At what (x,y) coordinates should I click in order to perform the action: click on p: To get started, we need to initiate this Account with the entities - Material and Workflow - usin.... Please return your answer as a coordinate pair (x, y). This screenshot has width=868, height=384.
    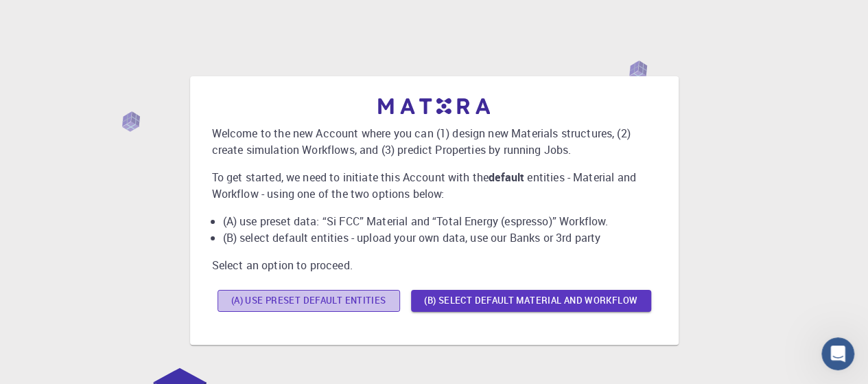
    Looking at the image, I should click on (435, 185).